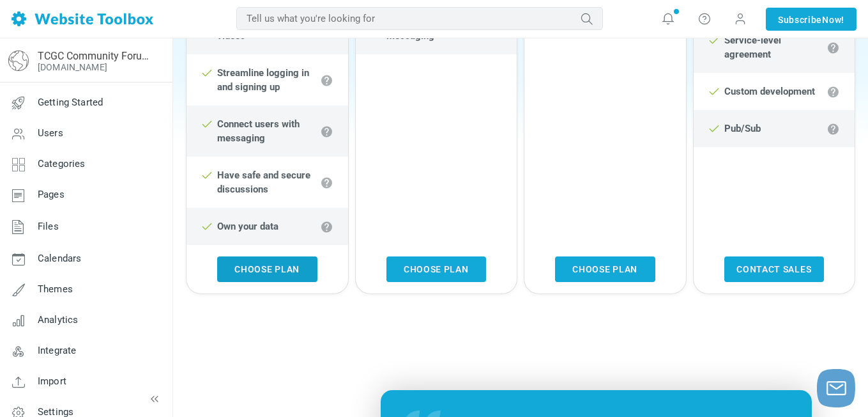 The image size is (868, 417). I want to click on strong: Have safe and secure discussions, so click(264, 182).